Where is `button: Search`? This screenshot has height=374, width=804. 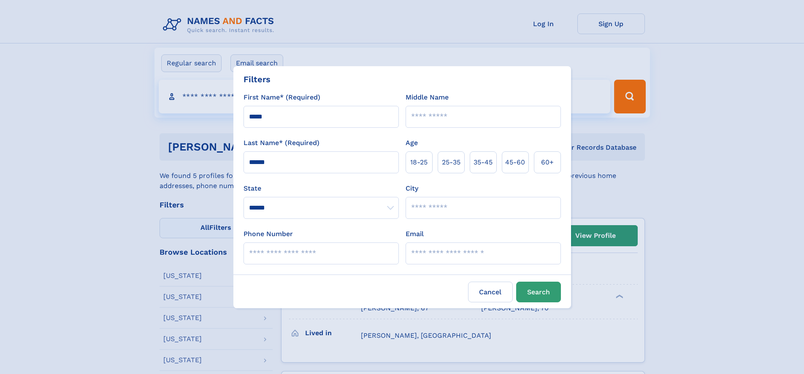
button: Search is located at coordinates (538, 292).